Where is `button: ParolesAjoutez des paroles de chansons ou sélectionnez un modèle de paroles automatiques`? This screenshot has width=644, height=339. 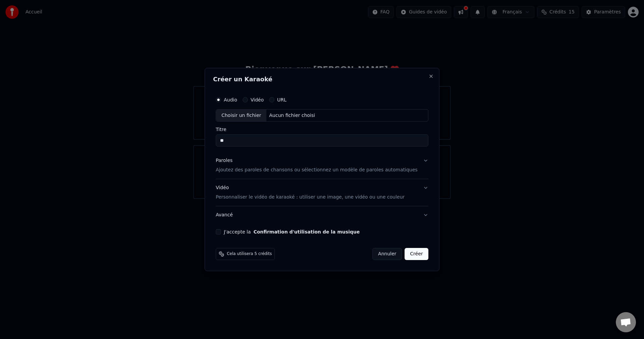 button: ParolesAjoutez des paroles de chansons ou sélectionnez un modèle de paroles automatiques is located at coordinates (322, 165).